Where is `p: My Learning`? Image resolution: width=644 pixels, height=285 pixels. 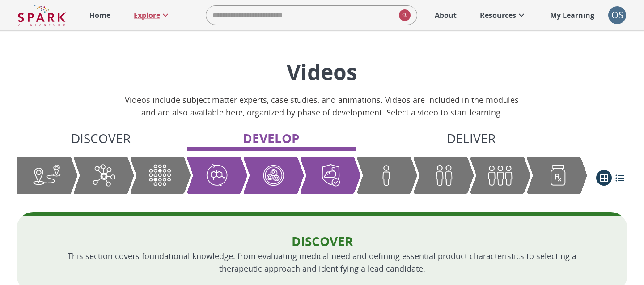
p: My Learning is located at coordinates (572, 15).